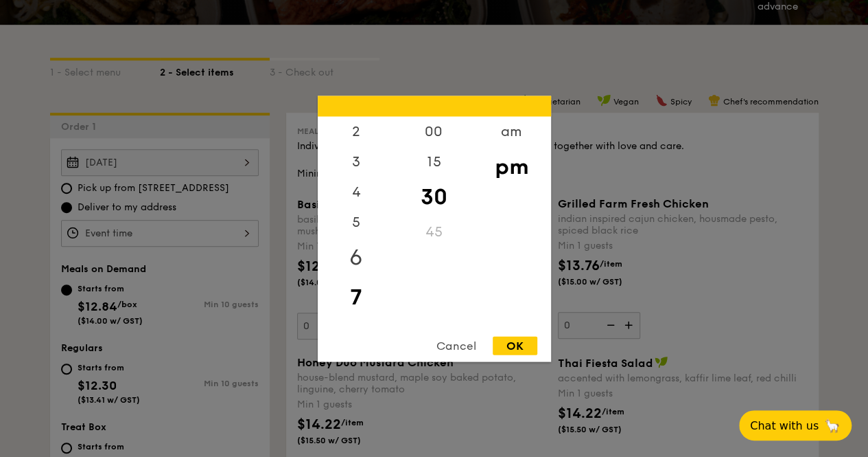 This screenshot has width=868, height=457. I want to click on button: Chat with us🦙, so click(795, 425).